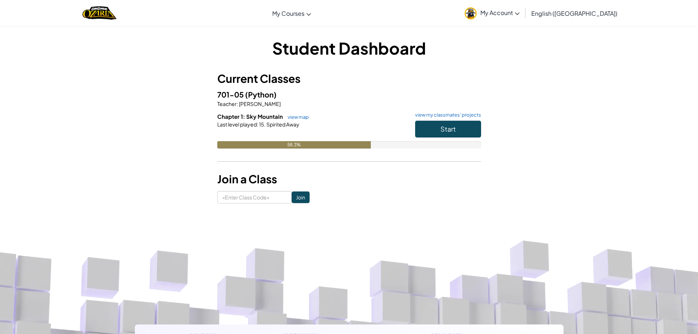 This screenshot has height=334, width=698. Describe the element at coordinates (500, 12) in the screenshot. I see `span: My Account` at that location.